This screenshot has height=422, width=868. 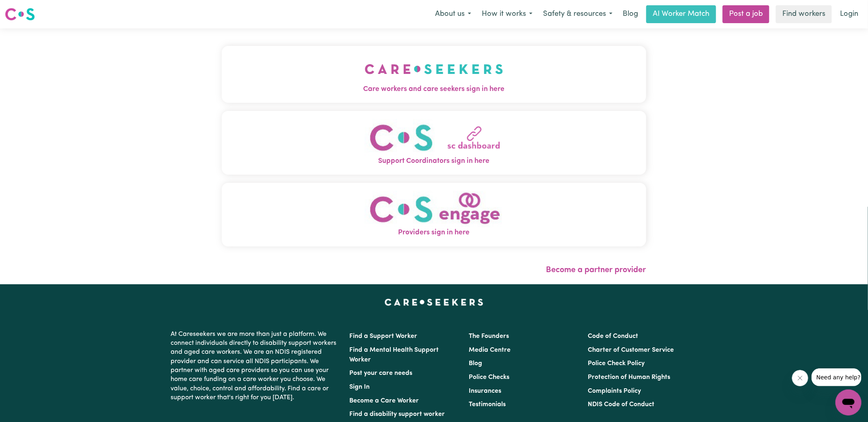 What do you see at coordinates (434, 233) in the screenshot?
I see `span: Providers sign in here` at bounding box center [434, 233].